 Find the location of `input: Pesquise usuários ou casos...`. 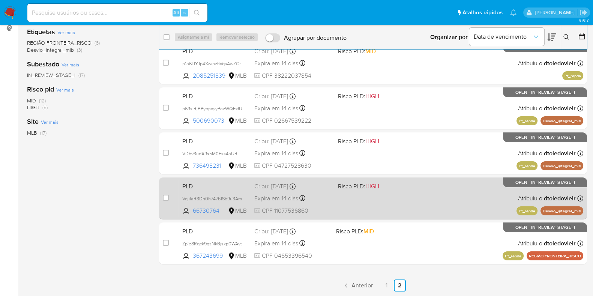

input: Pesquise usuários ou casos... is located at coordinates (117, 13).